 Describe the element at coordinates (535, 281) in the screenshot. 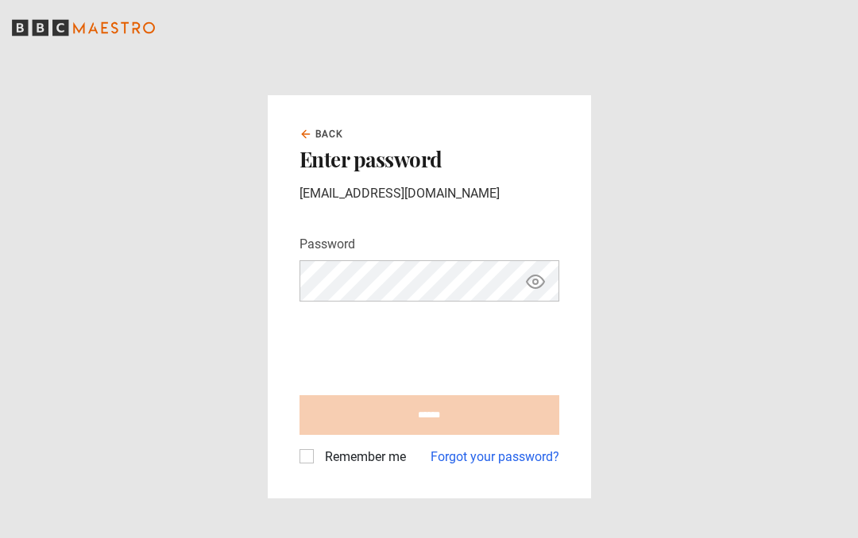

I see `button: Show password` at that location.